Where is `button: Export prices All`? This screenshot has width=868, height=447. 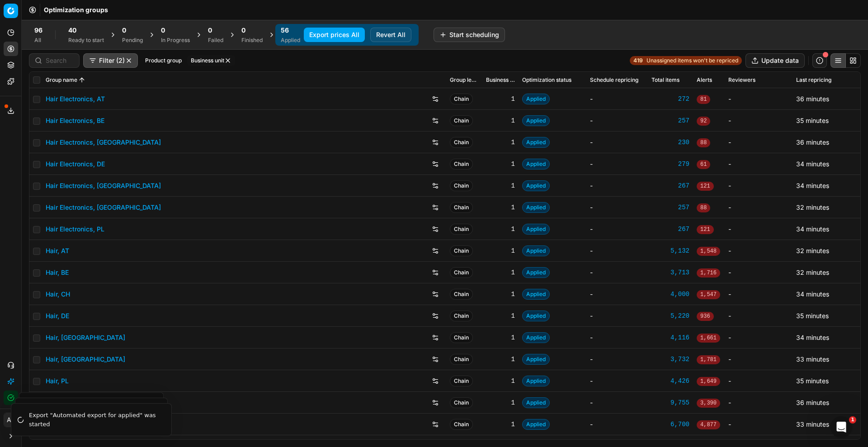 button: Export prices All is located at coordinates (334, 35).